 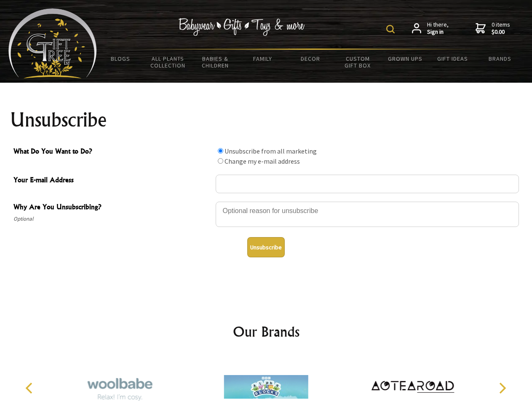 I want to click on label: Unsubscribe from all marketing, so click(x=270, y=151).